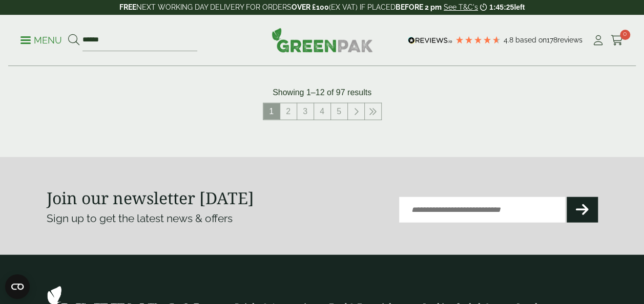  Describe the element at coordinates (17, 287) in the screenshot. I see `button: Open CMP widget` at that location.